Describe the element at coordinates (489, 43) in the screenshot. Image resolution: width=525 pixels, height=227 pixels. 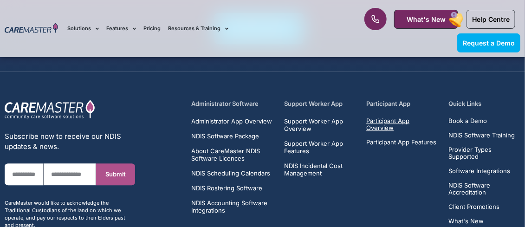
I see `span: Request a Demo` at that location.